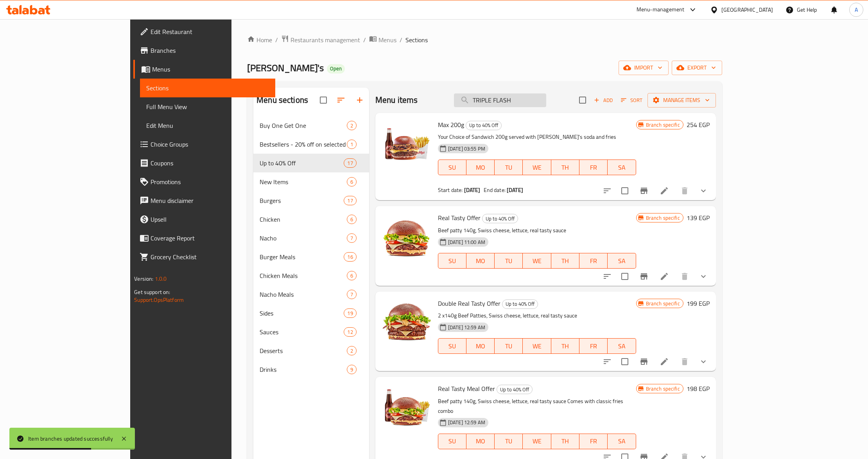  I want to click on button: SA, so click(622, 346).